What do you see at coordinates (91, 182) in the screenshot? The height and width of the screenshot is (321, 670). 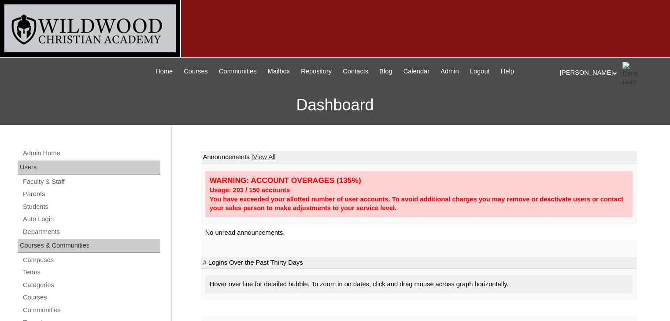 I see `a: Faculty & Staff` at bounding box center [91, 182].